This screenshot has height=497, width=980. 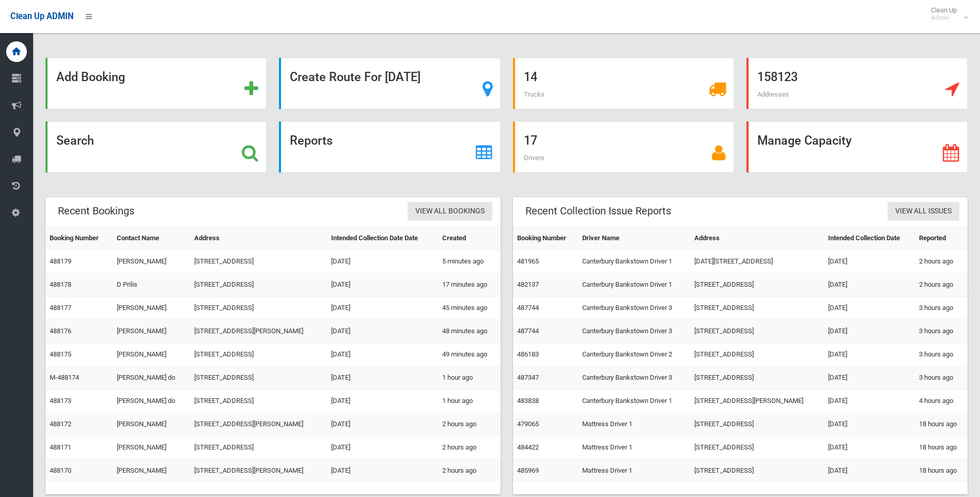 I want to click on a: 488176, so click(x=61, y=331).